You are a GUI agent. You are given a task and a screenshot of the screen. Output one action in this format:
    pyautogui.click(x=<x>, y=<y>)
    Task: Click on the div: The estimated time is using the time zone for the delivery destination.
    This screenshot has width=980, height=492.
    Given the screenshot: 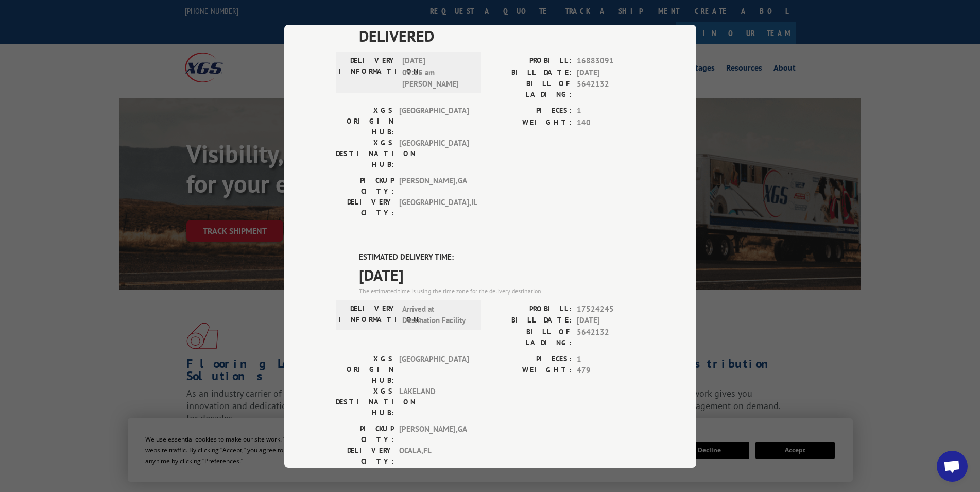 What is the action you would take?
    pyautogui.click(x=502, y=291)
    